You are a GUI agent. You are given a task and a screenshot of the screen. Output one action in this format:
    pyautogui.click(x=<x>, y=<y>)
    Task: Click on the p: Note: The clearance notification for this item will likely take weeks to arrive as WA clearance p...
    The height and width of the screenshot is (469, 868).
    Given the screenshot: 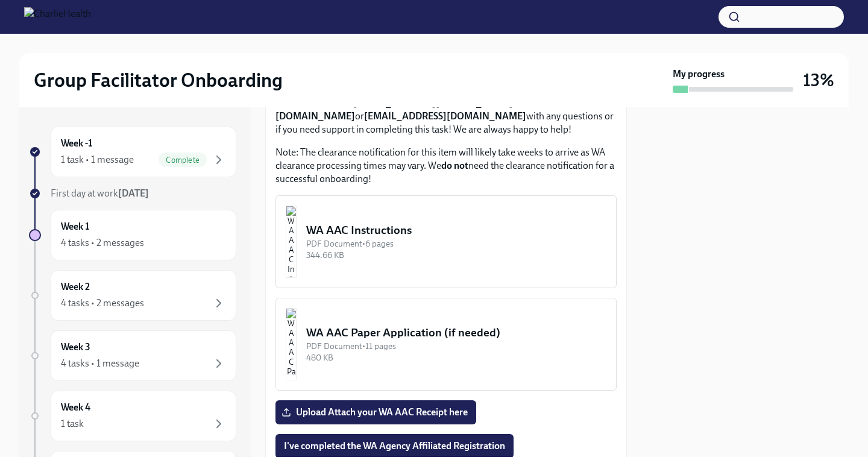 What is the action you would take?
    pyautogui.click(x=446, y=166)
    